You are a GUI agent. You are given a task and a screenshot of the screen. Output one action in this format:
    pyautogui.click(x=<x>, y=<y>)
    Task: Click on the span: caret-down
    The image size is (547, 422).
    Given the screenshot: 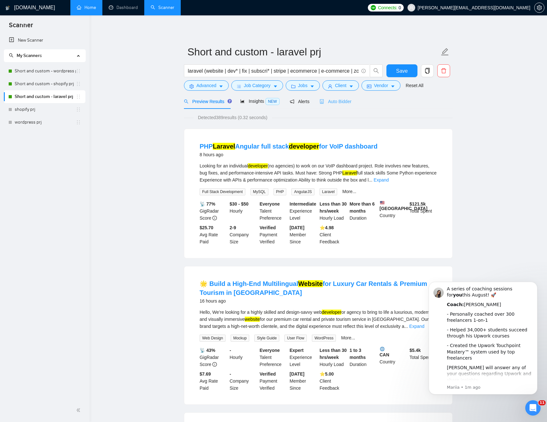 What is the action you would take?
    pyautogui.click(x=393, y=86)
    